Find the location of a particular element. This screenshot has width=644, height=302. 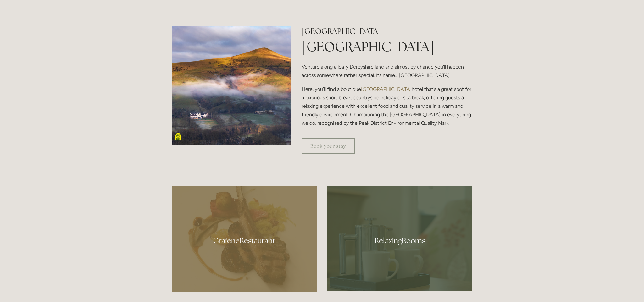

a: photo of a tea tray and its cups, Losehill House is located at coordinates (400, 239).